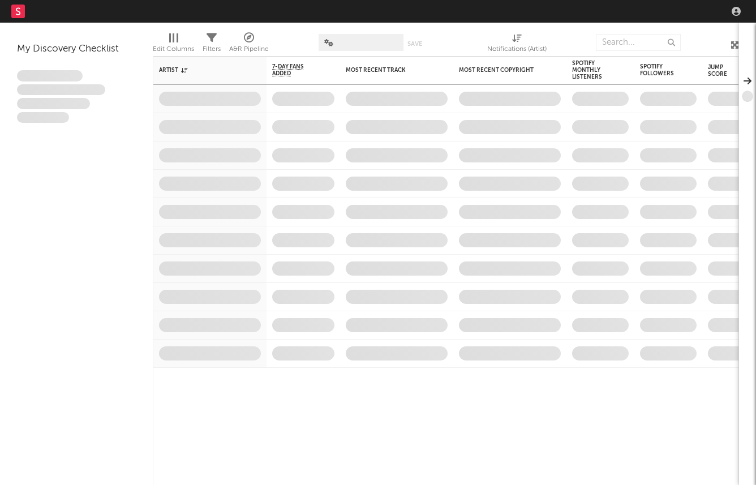 The height and width of the screenshot is (485, 756). What do you see at coordinates (295, 70) in the screenshot?
I see `span: 7-Day Fans Added` at bounding box center [295, 70].